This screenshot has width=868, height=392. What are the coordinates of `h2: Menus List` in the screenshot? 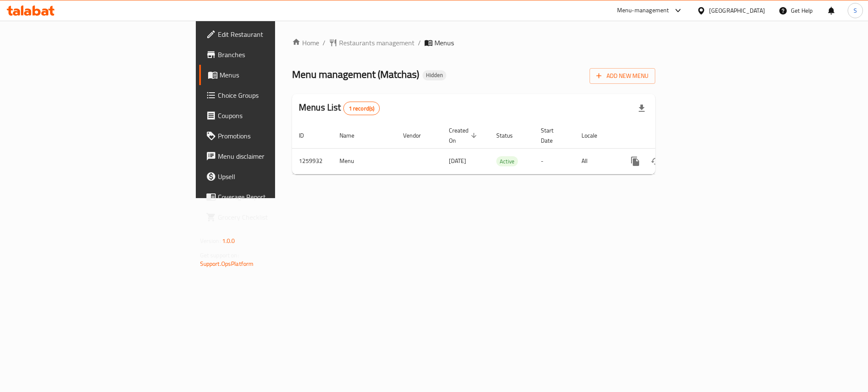 It's located at (339, 108).